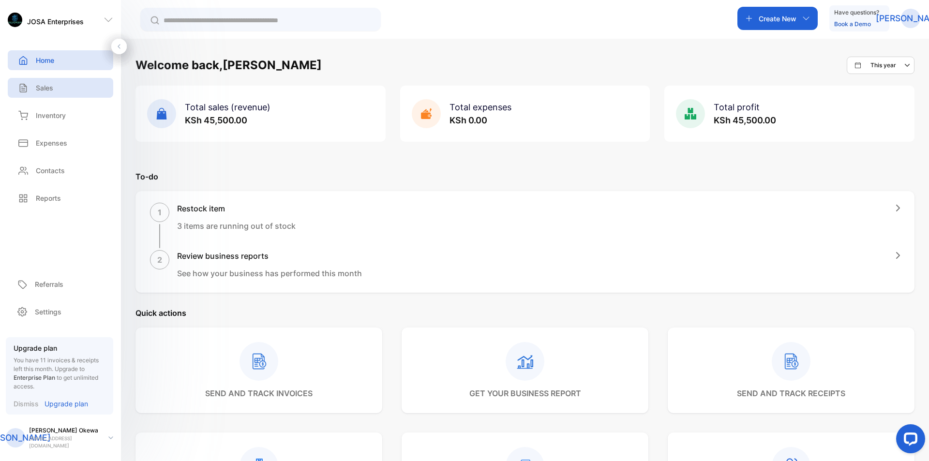 The width and height of the screenshot is (929, 461). What do you see at coordinates (737, 107) in the screenshot?
I see `span: Total profit` at bounding box center [737, 107].